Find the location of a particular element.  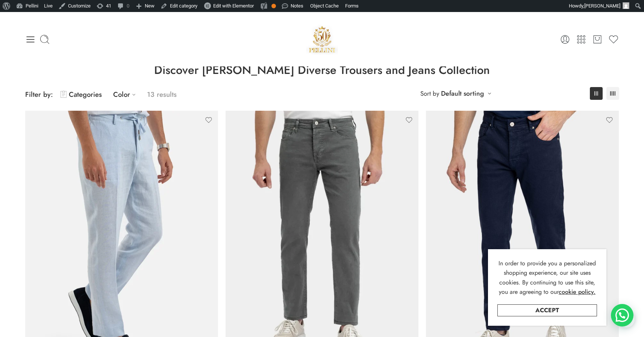

a: Cart is located at coordinates (597, 40).